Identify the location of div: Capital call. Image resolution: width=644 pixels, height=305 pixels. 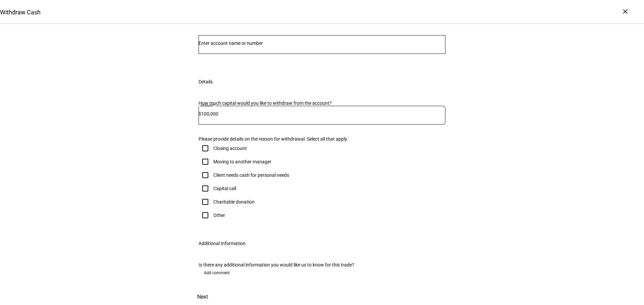
(224, 189).